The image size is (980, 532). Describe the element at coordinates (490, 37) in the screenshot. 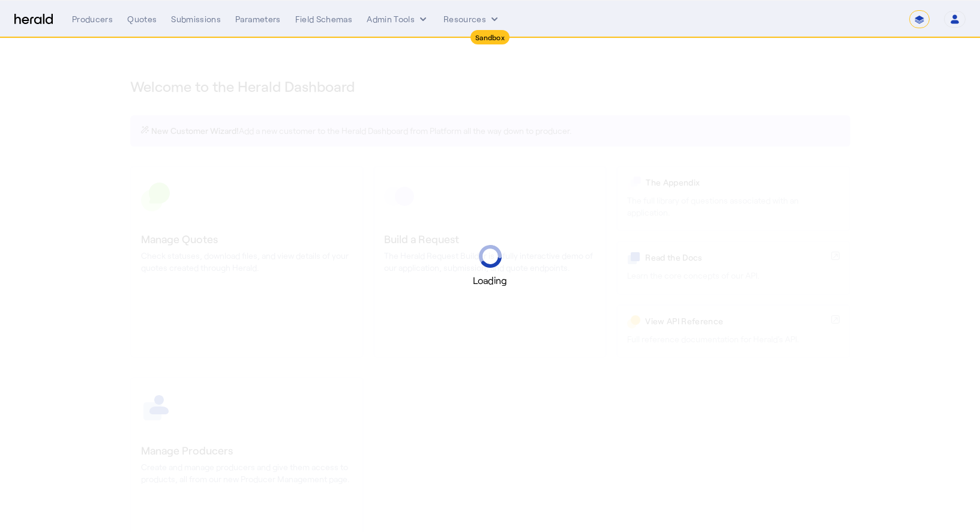

I see `div: Sandbox` at that location.